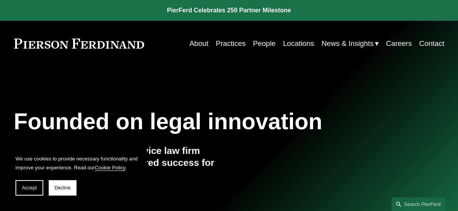  I want to click on span: News & Insights, so click(347, 44).